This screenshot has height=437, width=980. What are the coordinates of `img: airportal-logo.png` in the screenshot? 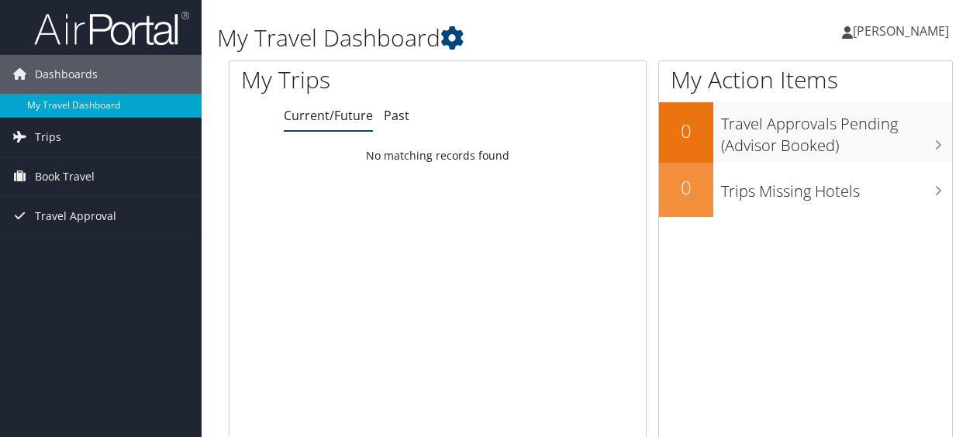 It's located at (111, 28).